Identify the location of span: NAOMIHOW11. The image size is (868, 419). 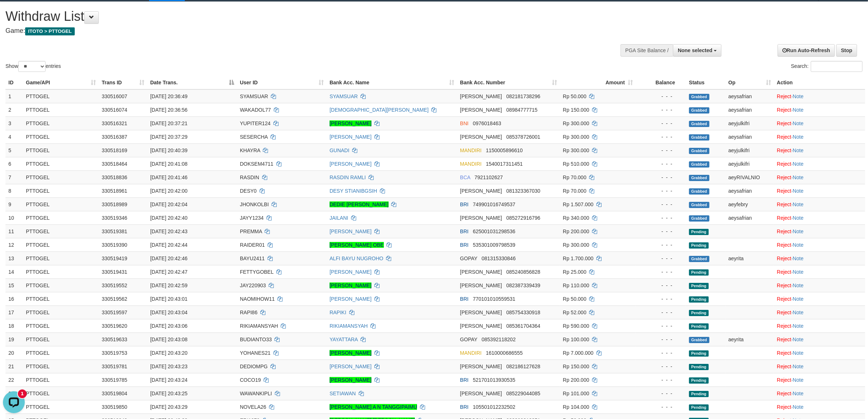
(258, 299).